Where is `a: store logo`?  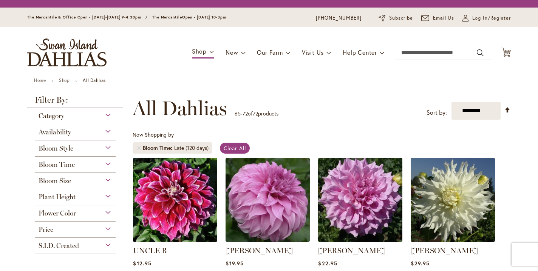 a: store logo is located at coordinates (67, 52).